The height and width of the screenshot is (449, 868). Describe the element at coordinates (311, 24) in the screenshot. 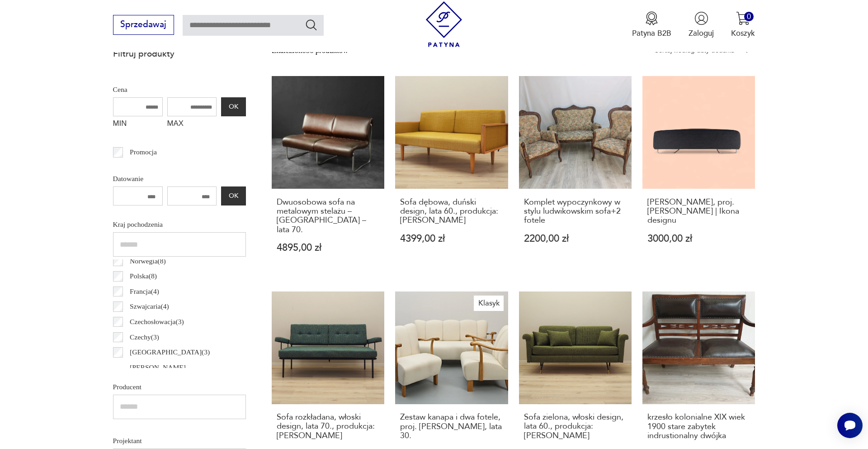

I see `button: Szukaj` at that location.